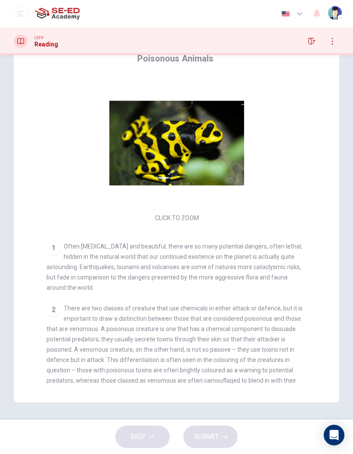 The height and width of the screenshot is (454, 353). Describe the element at coordinates (334, 13) in the screenshot. I see `button: Profile picture` at that location.